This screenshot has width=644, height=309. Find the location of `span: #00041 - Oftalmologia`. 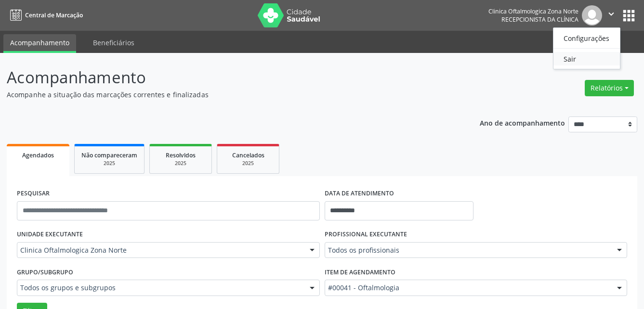

span: #00041 - Oftalmologia is located at coordinates (467, 288).